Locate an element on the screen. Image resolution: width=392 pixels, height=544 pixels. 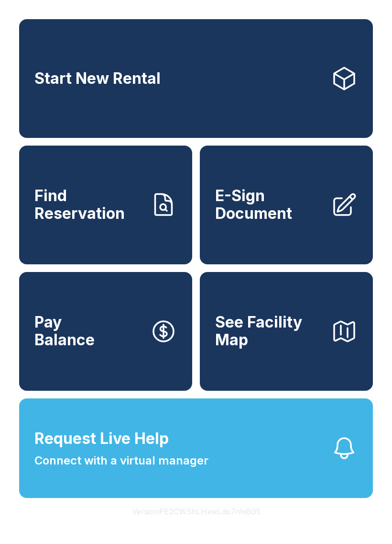
span: Pay Balance is located at coordinates (65, 331).